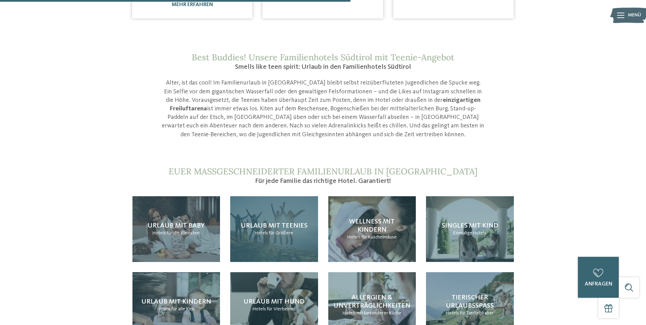 The width and height of the screenshot is (646, 325). What do you see at coordinates (372, 229) in the screenshot?
I see `a: Urlaub mit Teenagern in Südtirol geplant? Wellness mit Kindern Hotels für Kuschelmäuse` at bounding box center [372, 229].